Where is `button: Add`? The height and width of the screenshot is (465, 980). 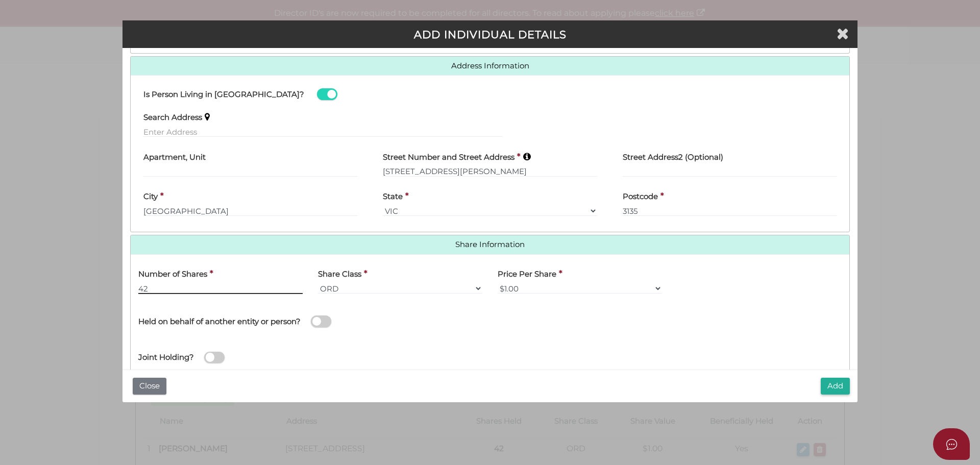
button: Add is located at coordinates (834, 386).